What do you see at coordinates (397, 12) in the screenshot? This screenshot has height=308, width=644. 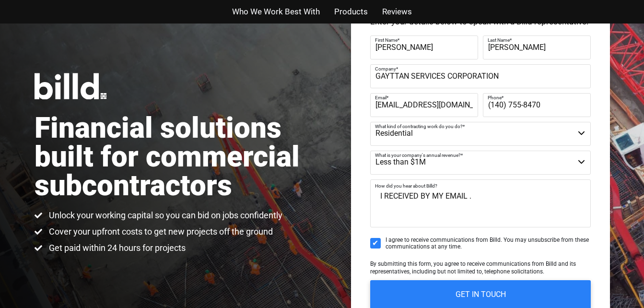 I see `a: Reviews` at bounding box center [397, 12].